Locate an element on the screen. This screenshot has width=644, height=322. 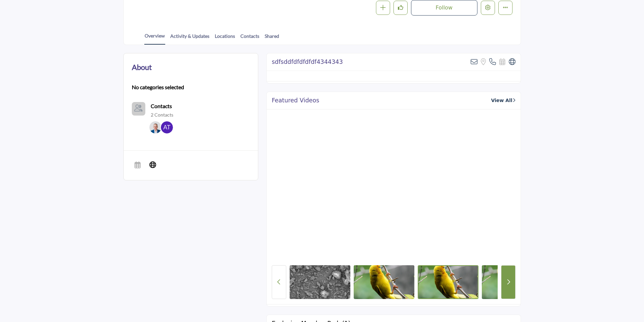
button: Contact-Employee Icon is located at coordinates (139, 108).